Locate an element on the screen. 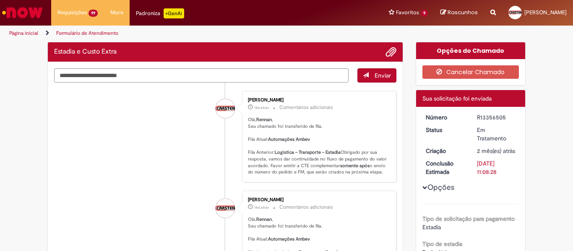  time: 05/08/2025 16:08:24 is located at coordinates (496, 151).